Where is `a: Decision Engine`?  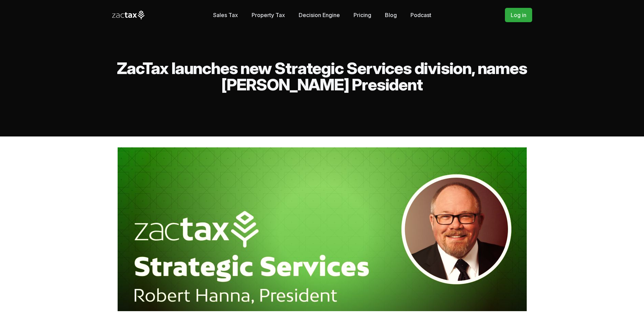
a: Decision Engine is located at coordinates (319, 15).